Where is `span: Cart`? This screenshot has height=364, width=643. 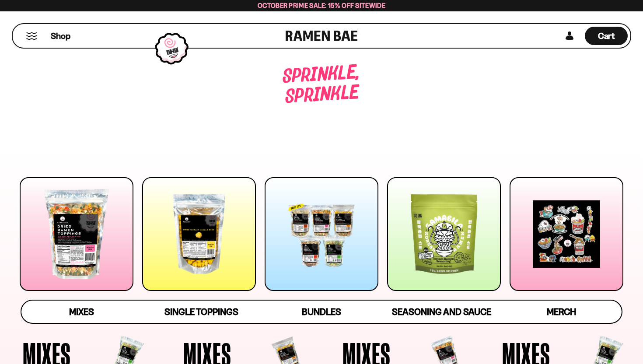 span: Cart is located at coordinates (606, 36).